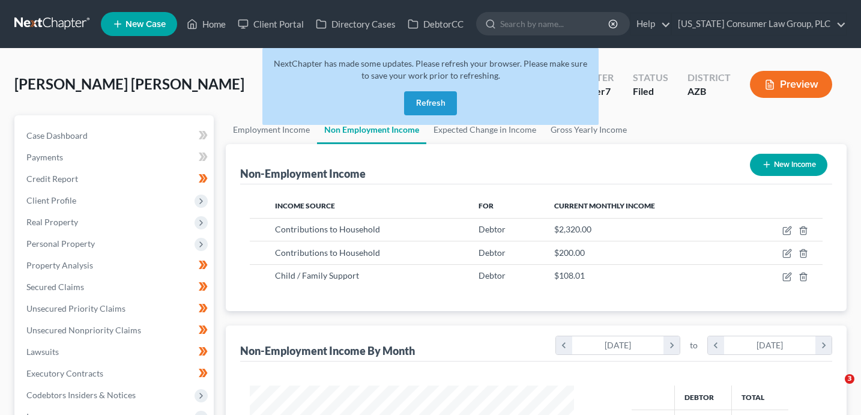 The image size is (861, 415). I want to click on input: Search by name..., so click(555, 23).